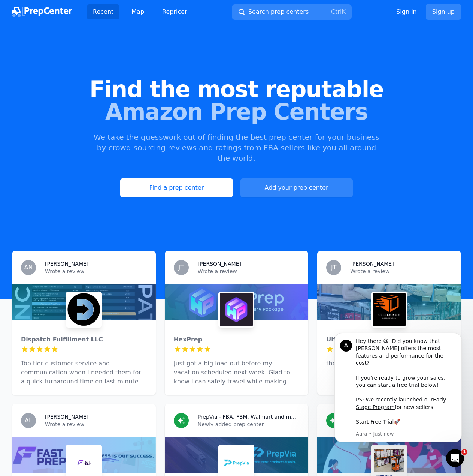 This screenshot has width=473, height=476. I want to click on span: AL, so click(28, 421).